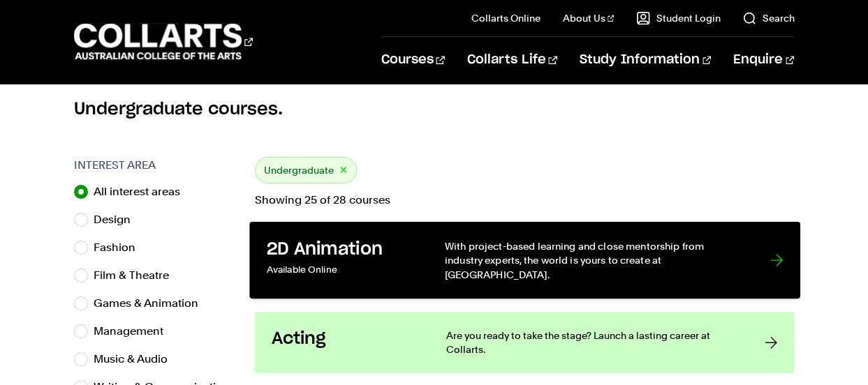 Image resolution: width=868 pixels, height=385 pixels. Describe the element at coordinates (678, 18) in the screenshot. I see `a: Student Login` at that location.